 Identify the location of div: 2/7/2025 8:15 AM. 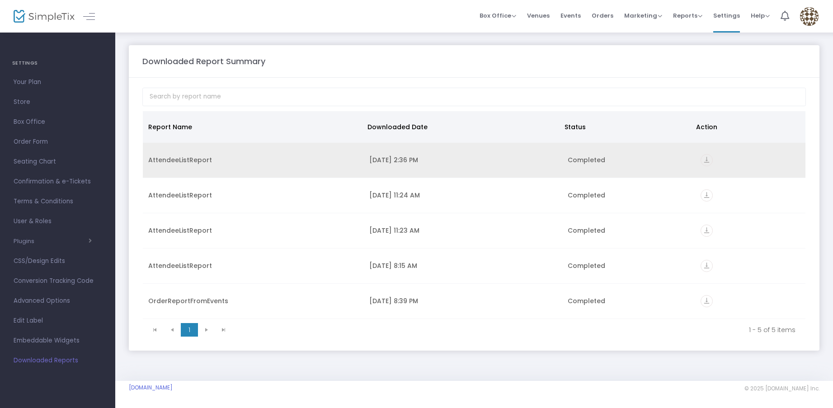
(463, 266).